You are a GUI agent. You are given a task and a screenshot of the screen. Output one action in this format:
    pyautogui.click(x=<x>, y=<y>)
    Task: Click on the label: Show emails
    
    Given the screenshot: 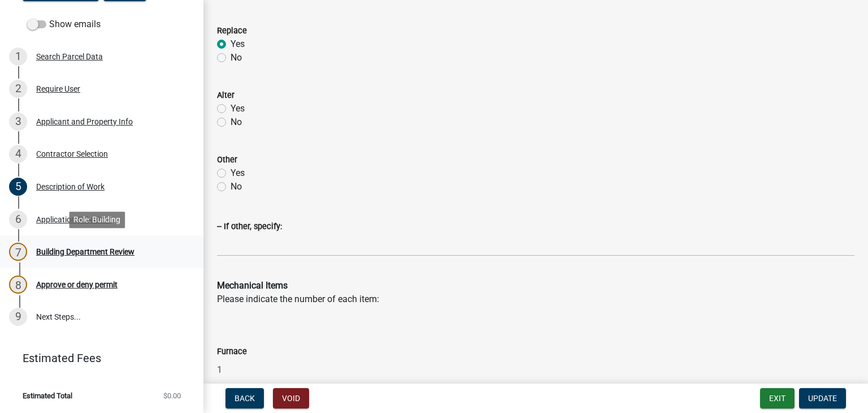 What is the action you would take?
    pyautogui.click(x=64, y=24)
    